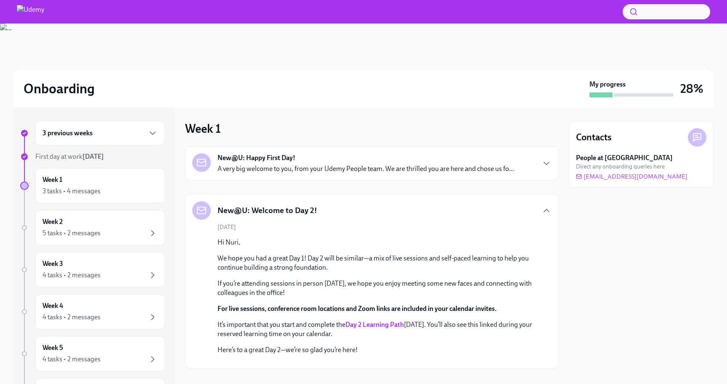 The image size is (727, 384). I want to click on h4: Contacts, so click(593, 137).